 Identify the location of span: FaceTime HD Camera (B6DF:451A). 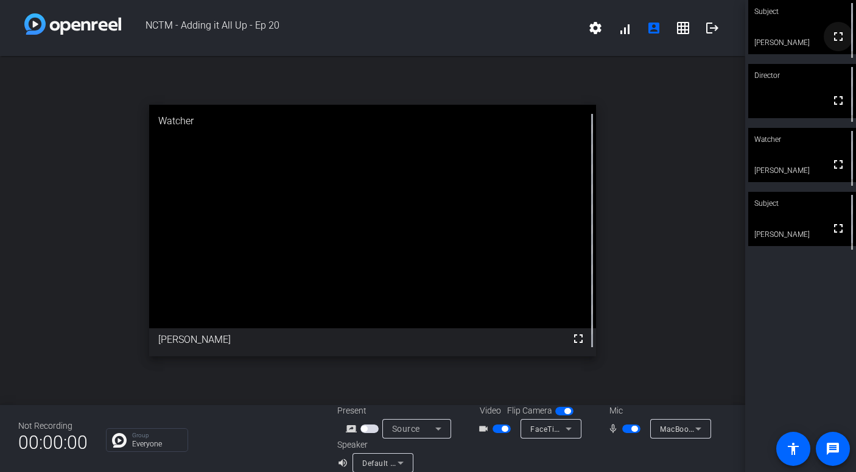
(593, 428).